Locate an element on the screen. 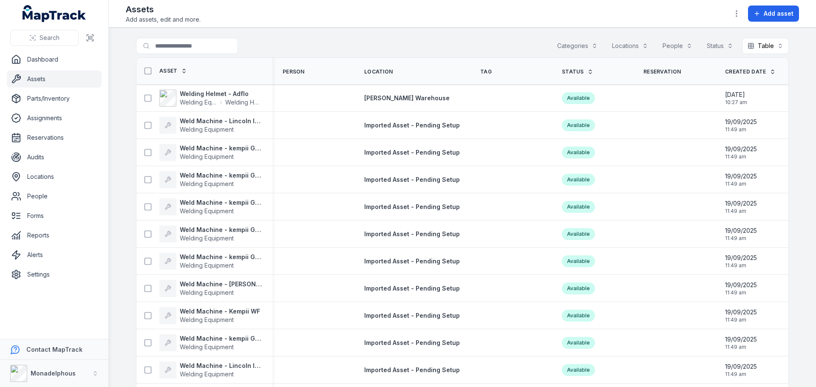  a: Status is located at coordinates (578, 72).